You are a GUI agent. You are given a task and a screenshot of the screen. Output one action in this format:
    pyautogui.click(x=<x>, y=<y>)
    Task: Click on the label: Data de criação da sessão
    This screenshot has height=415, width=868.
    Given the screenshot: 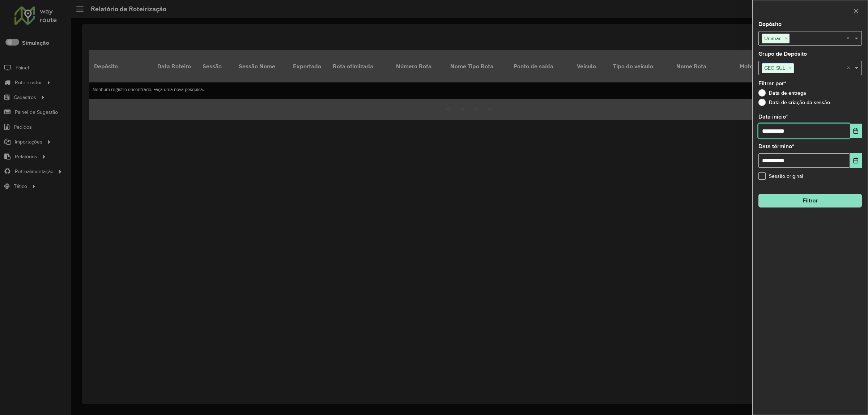 What is the action you would take?
    pyautogui.click(x=794, y=102)
    